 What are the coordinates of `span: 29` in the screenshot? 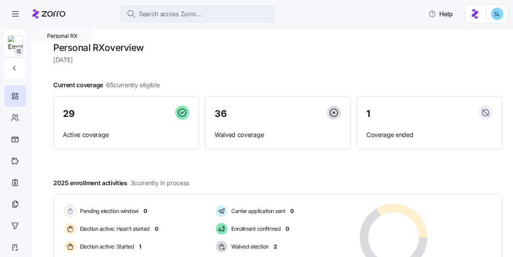 It's located at (69, 114).